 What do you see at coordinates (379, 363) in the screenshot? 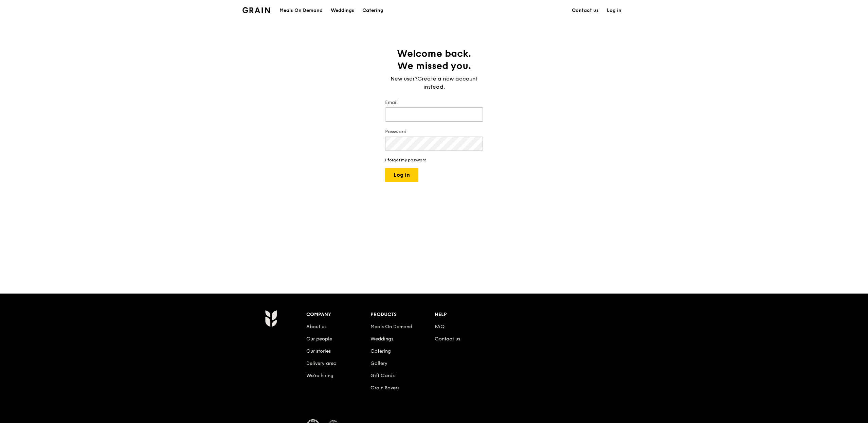
I see `a: Gallery` at bounding box center [379, 363].